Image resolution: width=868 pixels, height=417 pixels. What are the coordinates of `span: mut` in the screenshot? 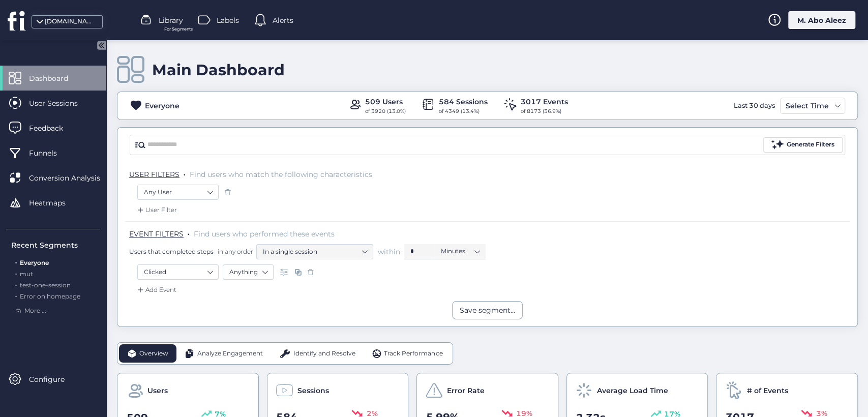 It's located at (27, 274).